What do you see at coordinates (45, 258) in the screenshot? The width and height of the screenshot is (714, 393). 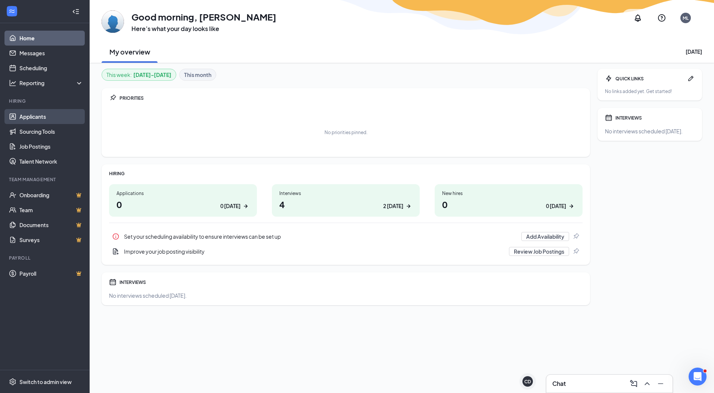 I see `div: Payroll` at bounding box center [45, 258].